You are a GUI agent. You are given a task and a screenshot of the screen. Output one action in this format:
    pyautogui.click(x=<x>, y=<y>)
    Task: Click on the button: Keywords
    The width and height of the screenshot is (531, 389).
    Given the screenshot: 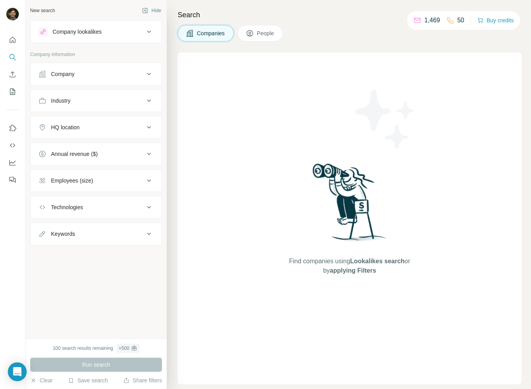 What is the action you would take?
    pyautogui.click(x=96, y=234)
    